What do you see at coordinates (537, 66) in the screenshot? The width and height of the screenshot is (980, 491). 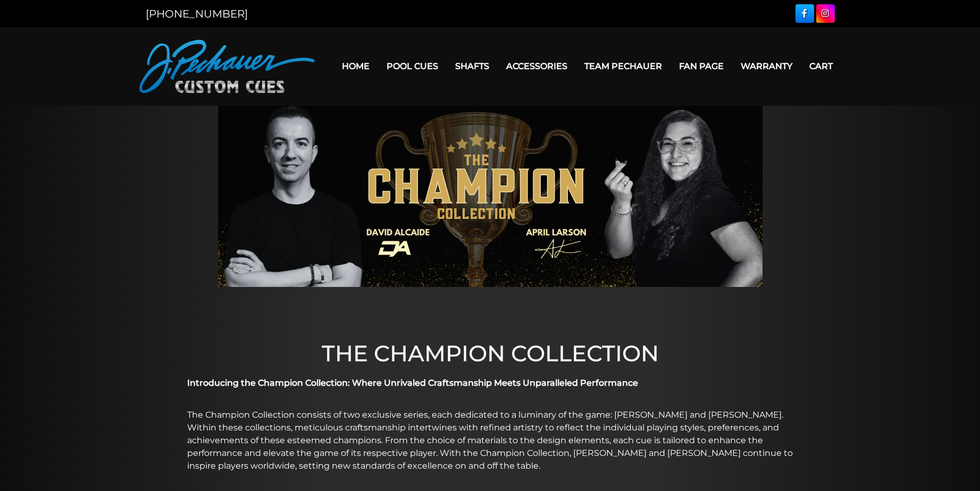 I see `a: Accessories` at bounding box center [537, 66].